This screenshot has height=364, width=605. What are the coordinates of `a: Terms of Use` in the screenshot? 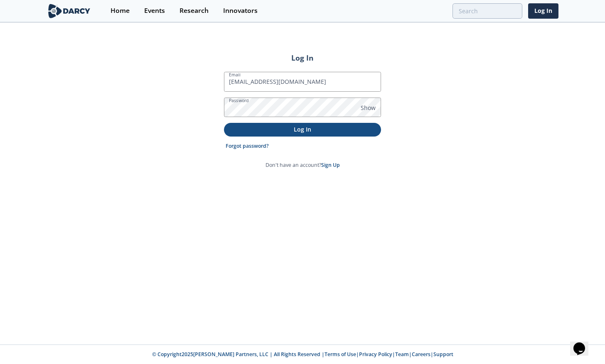 It's located at (341, 354).